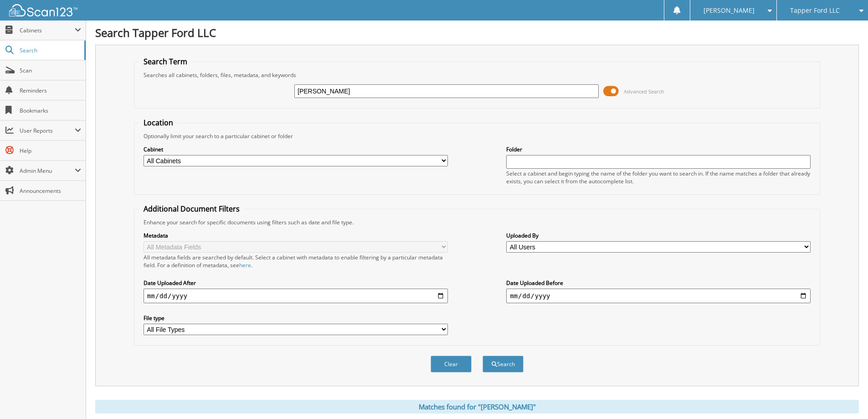  I want to click on img: scan123-logo-white.svg, so click(43, 10).